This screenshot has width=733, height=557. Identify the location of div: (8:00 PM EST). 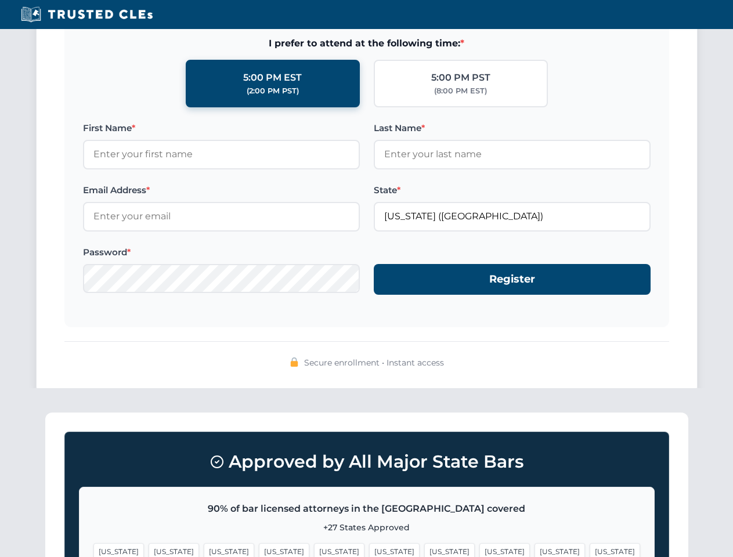
(460, 91).